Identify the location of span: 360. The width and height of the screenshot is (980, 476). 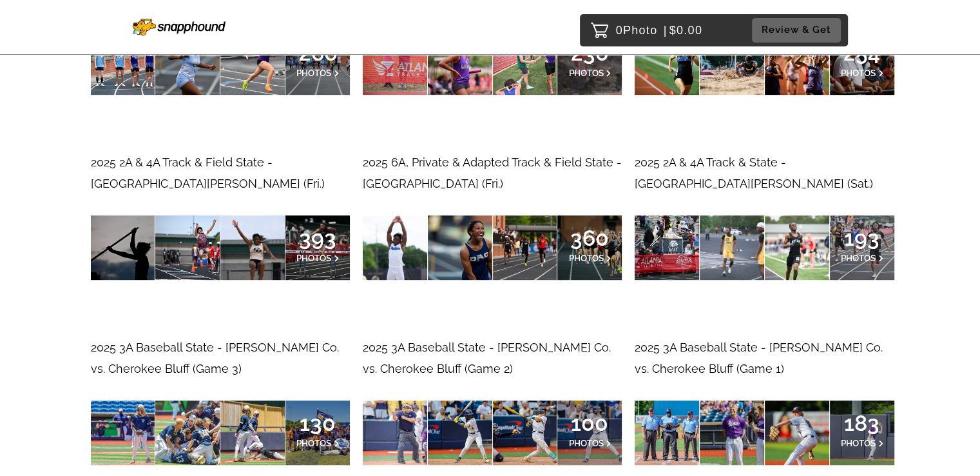
(591, 238).